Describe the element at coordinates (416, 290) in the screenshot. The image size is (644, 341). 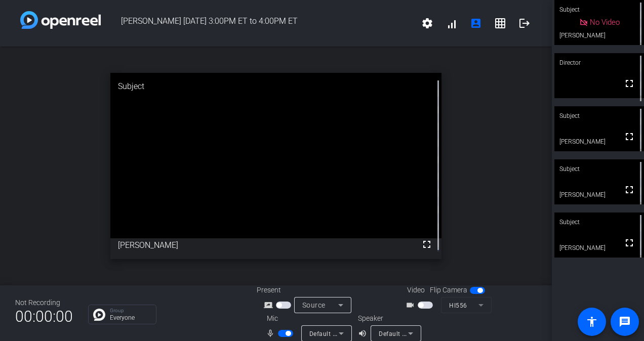
I see `span: Video` at that location.